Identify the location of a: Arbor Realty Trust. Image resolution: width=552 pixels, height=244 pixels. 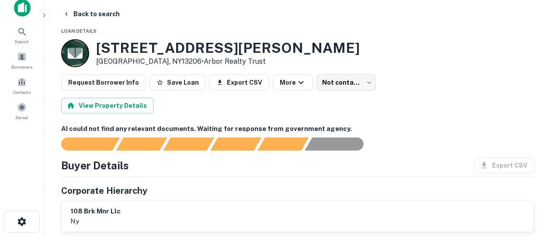
(235, 61).